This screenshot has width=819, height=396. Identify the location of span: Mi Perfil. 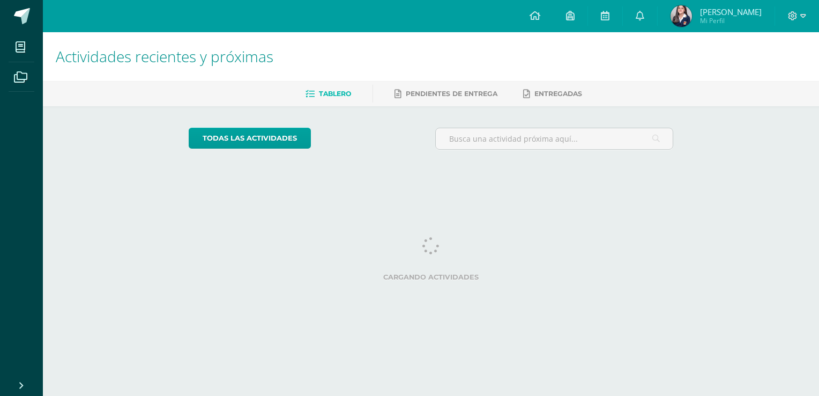
(731, 20).